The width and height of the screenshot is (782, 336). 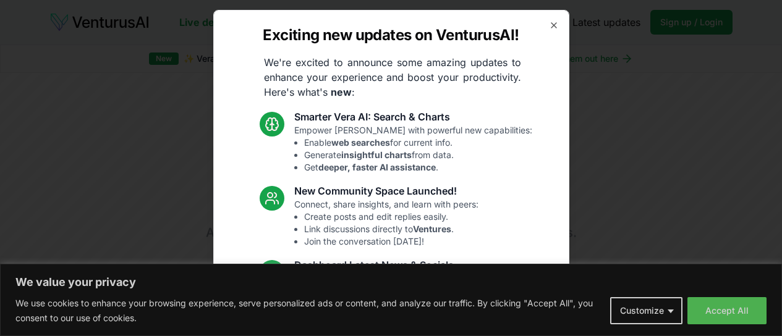 What do you see at coordinates (393, 77) in the screenshot?
I see `p: We're excited to announce some amazing updates to enhance your experience and boost your producti...` at bounding box center [393, 77].